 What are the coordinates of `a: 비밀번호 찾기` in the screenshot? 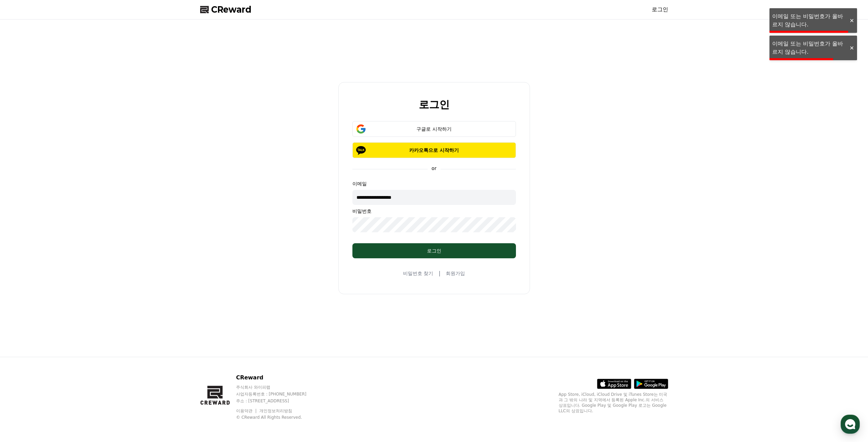 It's located at (418, 274).